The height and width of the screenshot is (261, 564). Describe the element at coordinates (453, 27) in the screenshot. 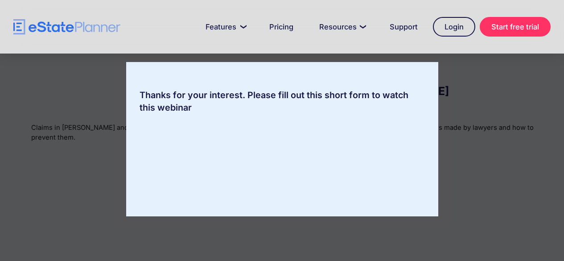

I see `a: Login` at that location.